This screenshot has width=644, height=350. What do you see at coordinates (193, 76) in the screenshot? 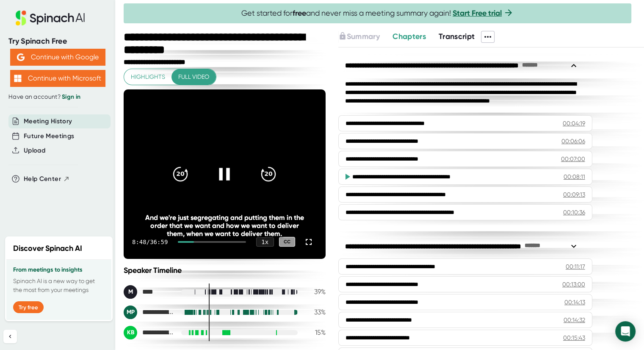
I see `button: Full video` at bounding box center [193, 76].